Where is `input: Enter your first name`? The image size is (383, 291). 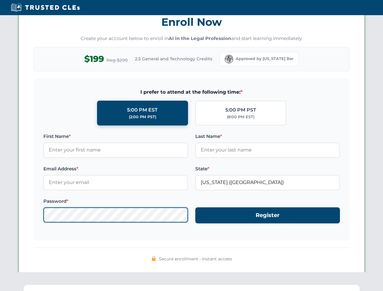
input: Enter your first name is located at coordinates (116, 150).